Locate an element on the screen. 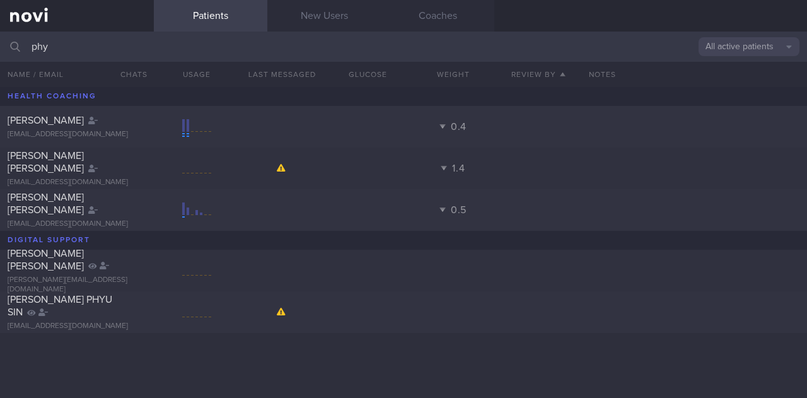  button: Glucose is located at coordinates (367, 74).